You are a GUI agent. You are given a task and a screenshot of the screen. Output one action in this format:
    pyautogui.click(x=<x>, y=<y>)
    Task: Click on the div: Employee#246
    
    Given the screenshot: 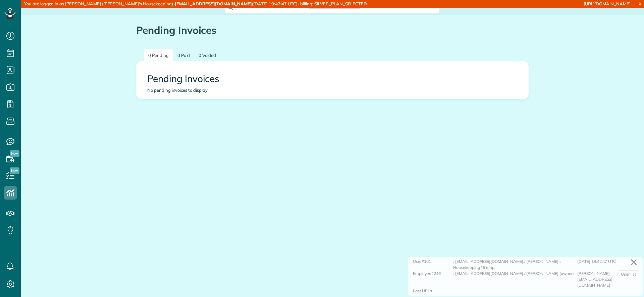 What is the action you would take?
    pyautogui.click(x=433, y=279)
    